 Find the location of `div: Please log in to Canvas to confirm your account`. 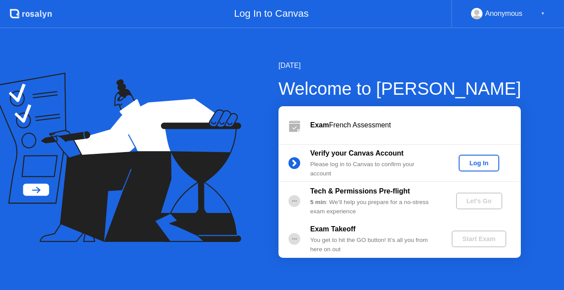

div: Please log in to Canvas to confirm your account is located at coordinates (374, 169).